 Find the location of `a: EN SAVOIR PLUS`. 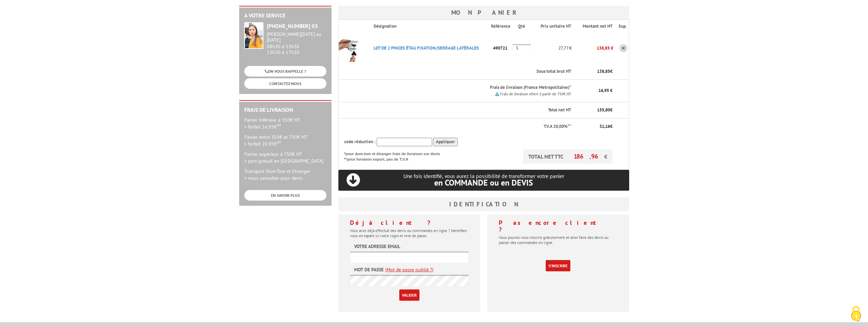

a: EN SAVOIR PLUS is located at coordinates (285, 195).